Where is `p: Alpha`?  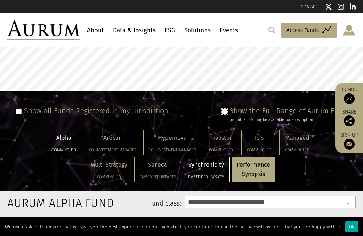 p: Alpha is located at coordinates (64, 138).